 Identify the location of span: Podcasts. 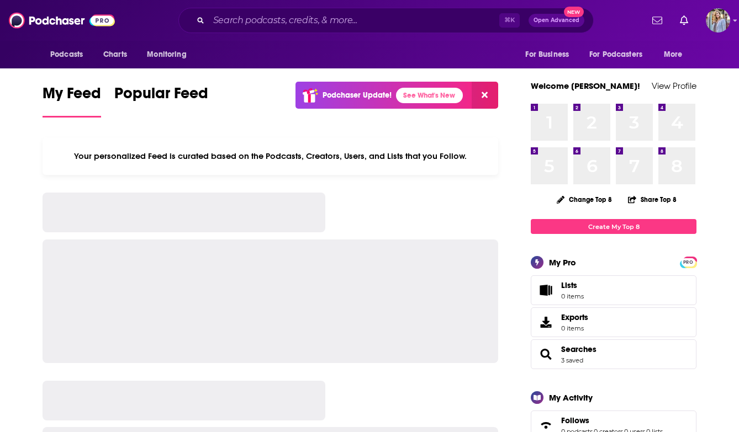
(66, 55).